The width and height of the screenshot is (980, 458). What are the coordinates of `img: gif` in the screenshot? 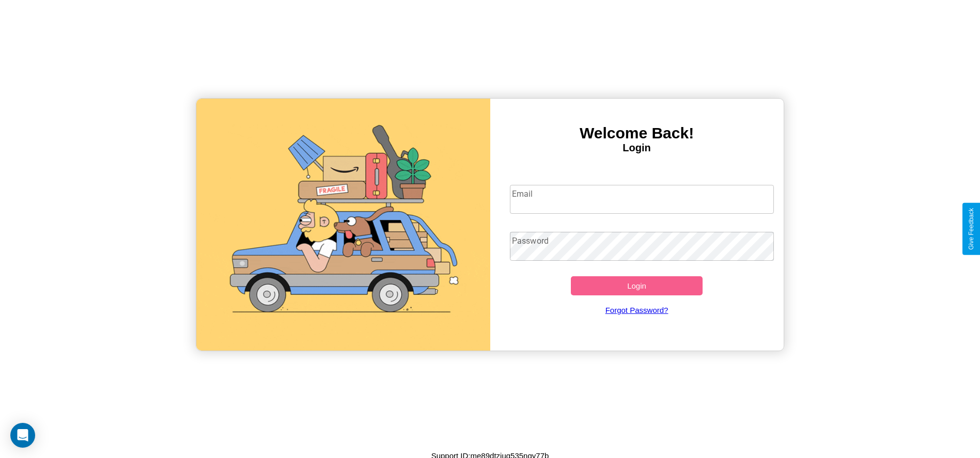 It's located at (343, 225).